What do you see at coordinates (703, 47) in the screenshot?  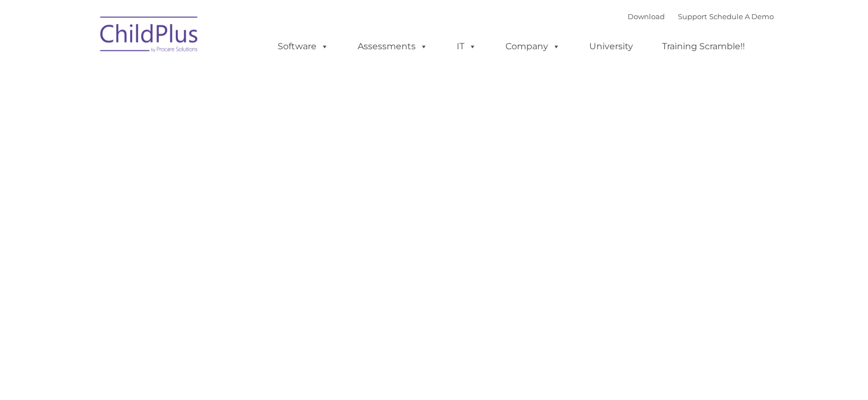 I see `a: Training Scramble!!` at bounding box center [703, 47].